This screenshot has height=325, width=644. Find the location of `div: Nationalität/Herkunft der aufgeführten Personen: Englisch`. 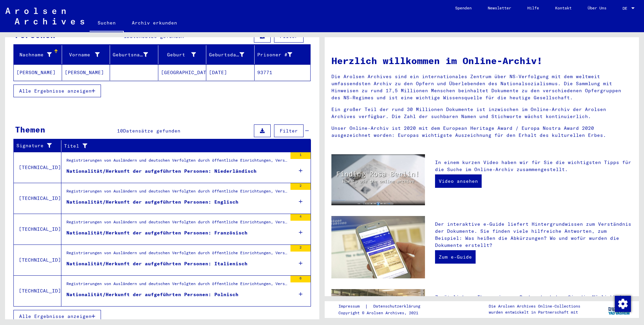

div: Nationalität/Herkunft der aufgeführten Personen: Englisch is located at coordinates (152, 202).